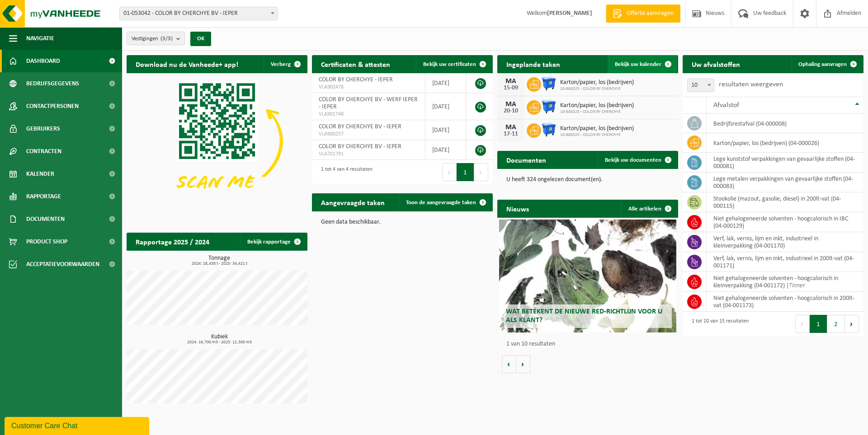 This screenshot has width=868, height=435. Describe the element at coordinates (643, 14) in the screenshot. I see `a: Offerte aanvragen` at that location.